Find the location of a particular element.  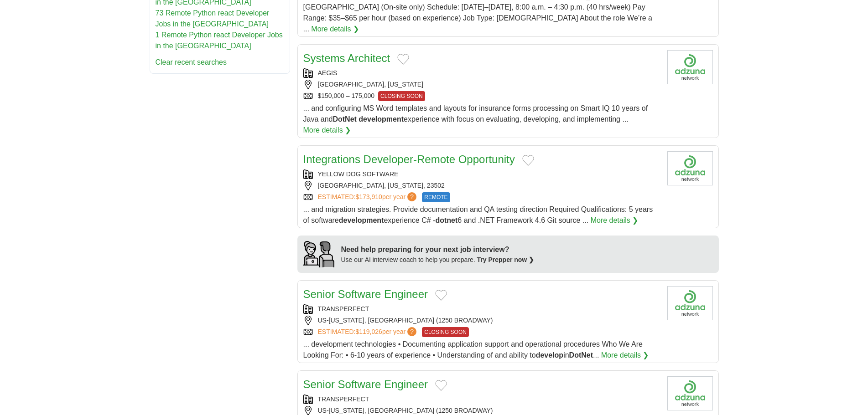

div: YELLOW DOG SOFTWARE is located at coordinates (482, 174).